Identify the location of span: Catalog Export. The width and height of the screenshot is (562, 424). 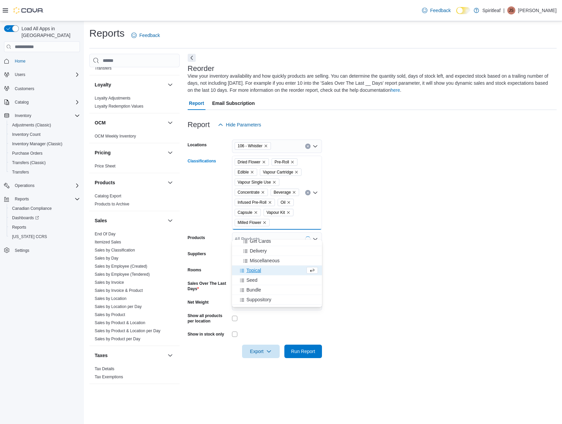
(108, 196).